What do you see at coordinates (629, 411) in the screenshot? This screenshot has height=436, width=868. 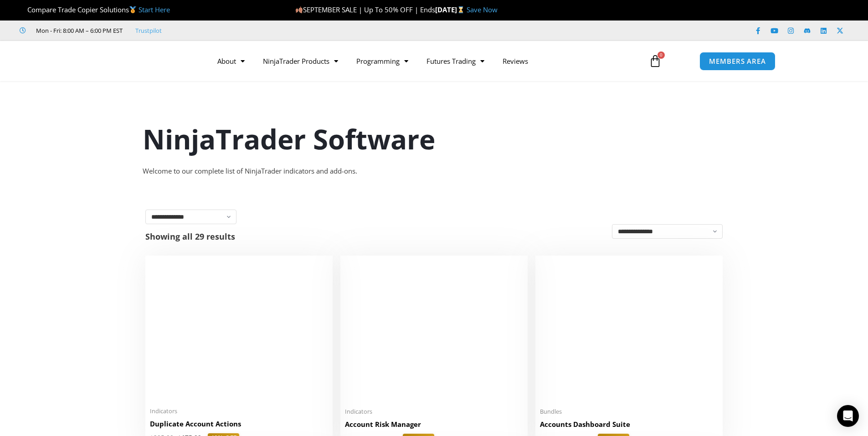 I see `span: Bundles` at bounding box center [629, 411].